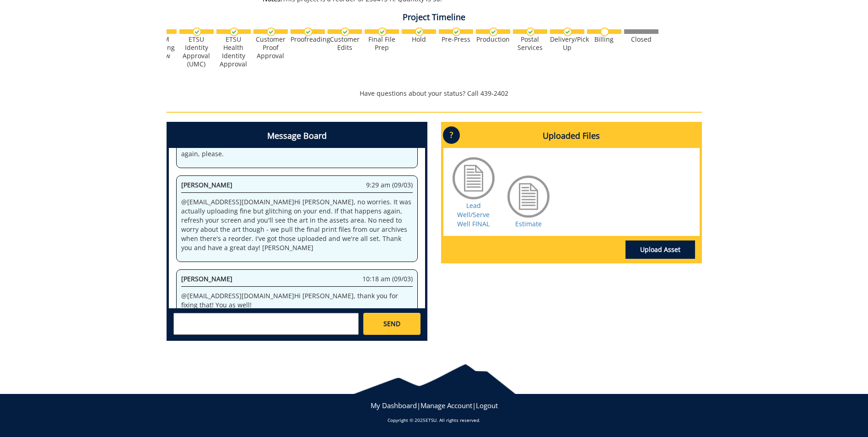 The height and width of the screenshot is (437, 868). What do you see at coordinates (382, 44) in the screenshot?
I see `div: Final File Prep` at bounding box center [382, 44].